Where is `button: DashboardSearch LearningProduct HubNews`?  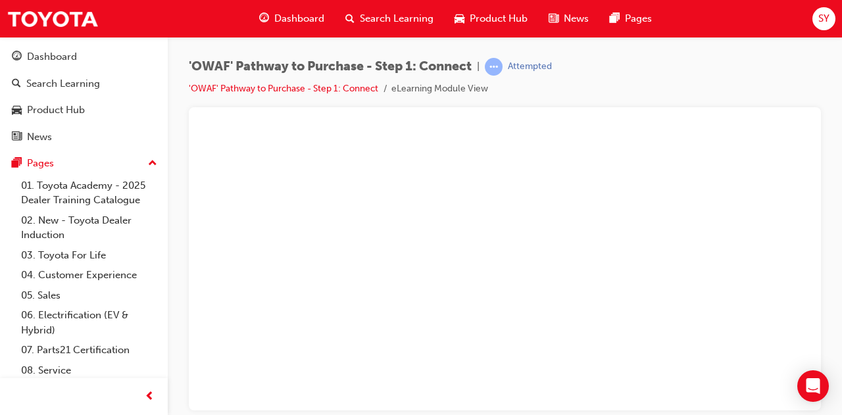 button: DashboardSearch LearningProduct HubNews is located at coordinates (84, 97).